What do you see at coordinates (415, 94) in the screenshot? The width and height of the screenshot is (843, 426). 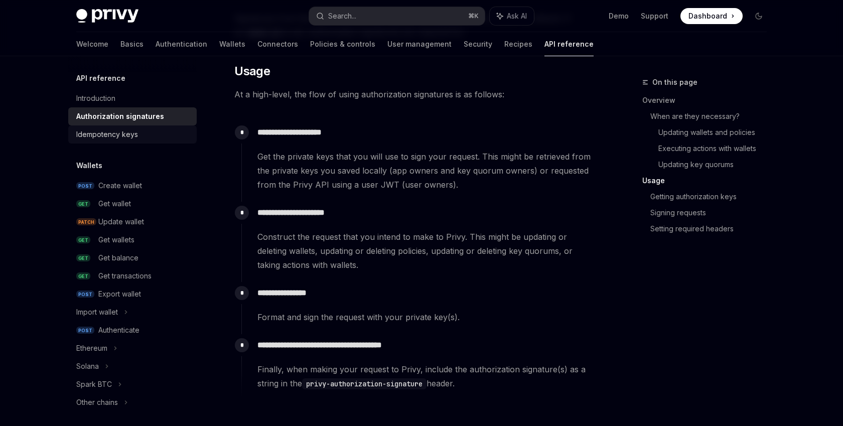 I see `span: At a high-level, the flow of using authorization signatures is as follows:` at bounding box center [415, 94].